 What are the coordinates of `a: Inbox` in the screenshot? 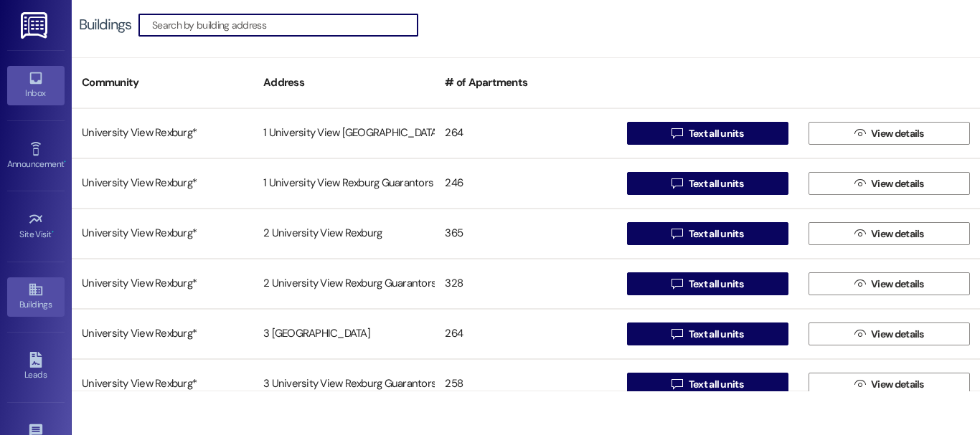 It's located at (36, 85).